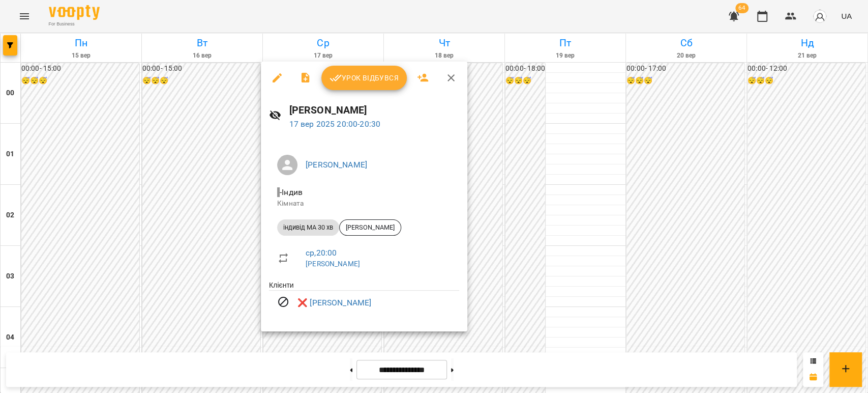 The image size is (868, 393). I want to click on button: Урок відбувся, so click(364, 78).